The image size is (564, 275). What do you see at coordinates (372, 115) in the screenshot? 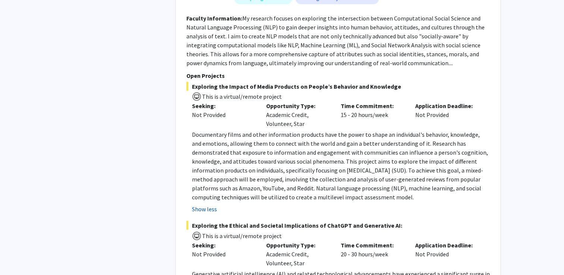
I see `div: 15 - 20 hours/week` at bounding box center [372, 115].